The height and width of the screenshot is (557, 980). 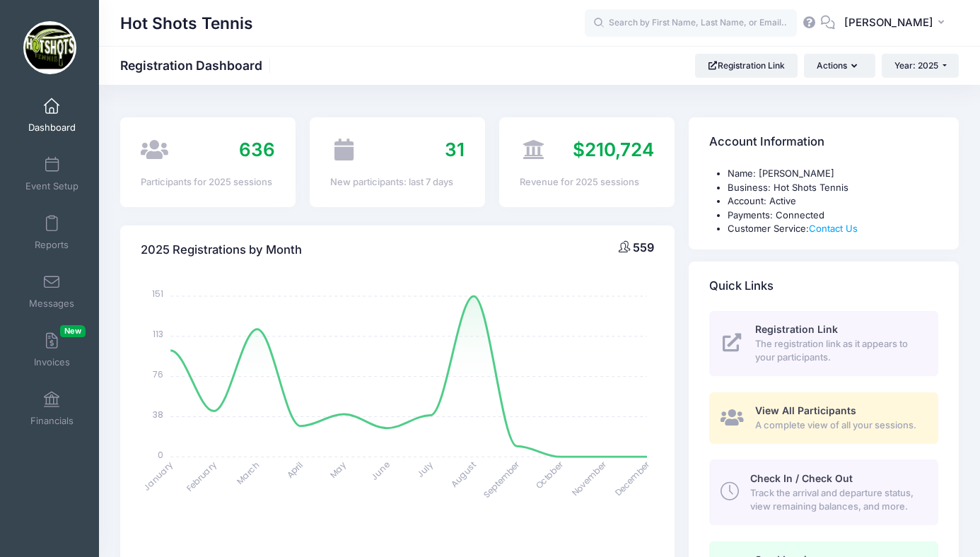 What do you see at coordinates (380, 470) in the screenshot?
I see `tspan: June` at bounding box center [380, 470].